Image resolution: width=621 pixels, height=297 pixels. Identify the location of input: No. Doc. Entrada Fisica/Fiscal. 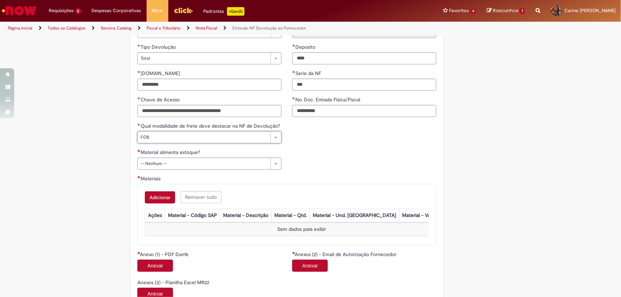
(364, 111).